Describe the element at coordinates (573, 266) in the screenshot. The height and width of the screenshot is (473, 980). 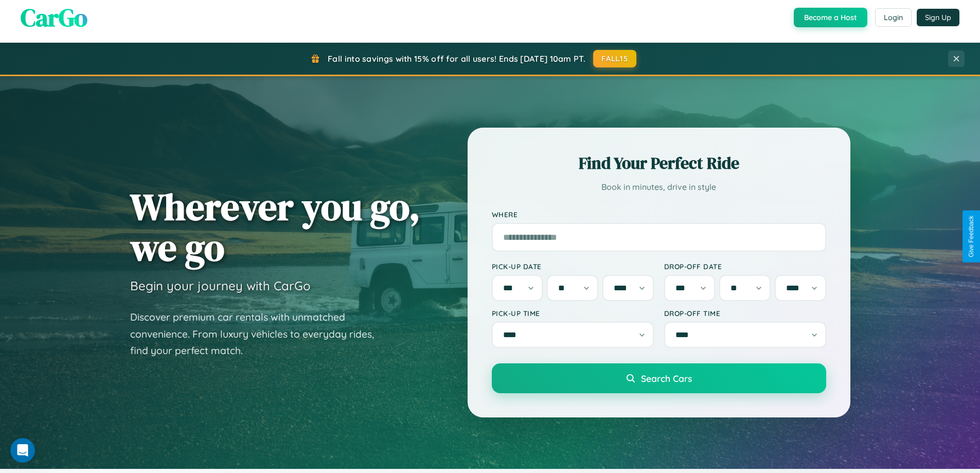
I see `label: Pick-up Date` at that location.